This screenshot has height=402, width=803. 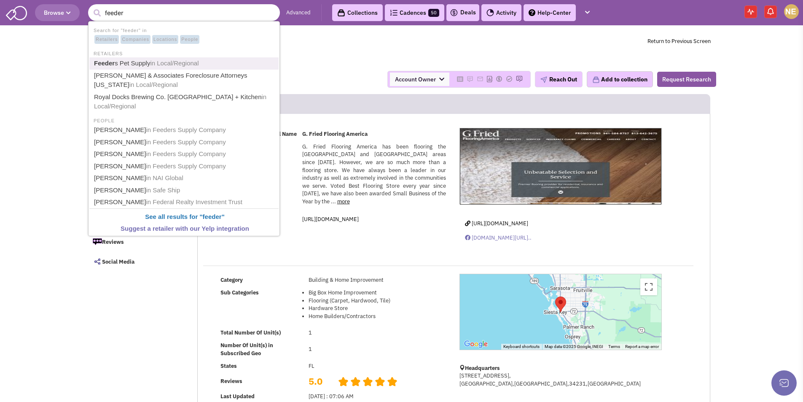 What do you see at coordinates (614, 346) in the screenshot?
I see `a: Terms (opens in new tab)` at bounding box center [614, 346].